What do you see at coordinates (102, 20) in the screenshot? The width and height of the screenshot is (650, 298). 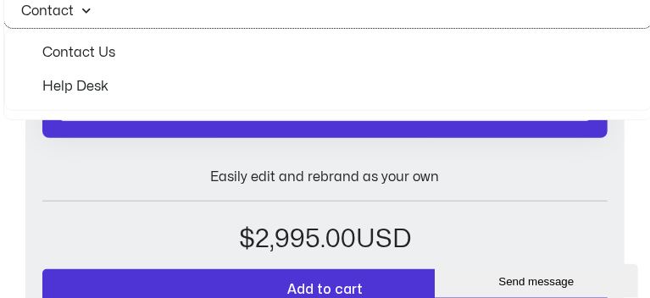 I see `div: Send message` at bounding box center [102, 20].